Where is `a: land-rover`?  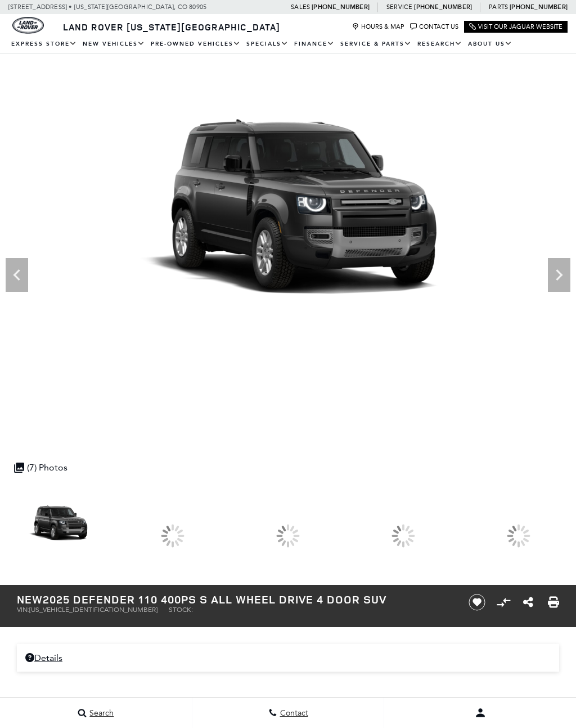 a: land-rover is located at coordinates (28, 26).